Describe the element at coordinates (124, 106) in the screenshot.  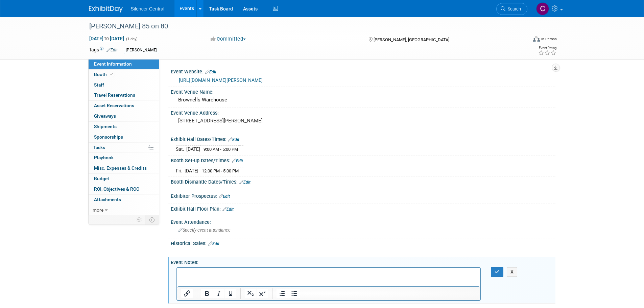
I see `a: Asset Reservations` at that location.